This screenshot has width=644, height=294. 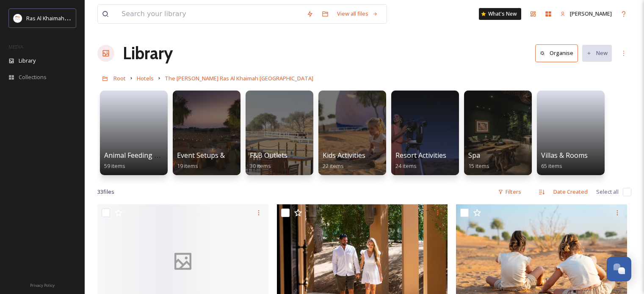 What do you see at coordinates (558, 53) in the screenshot?
I see `a: Organise` at bounding box center [558, 53].